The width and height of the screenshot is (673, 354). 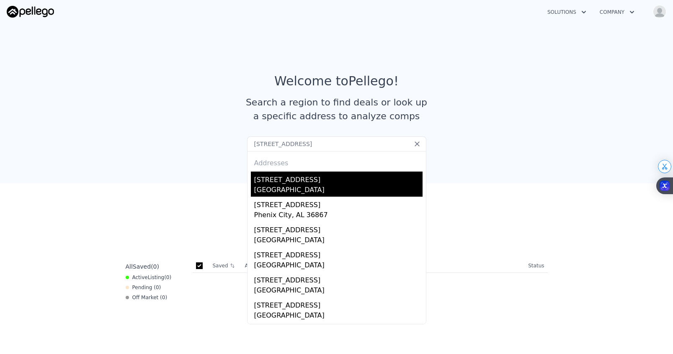 What do you see at coordinates (147, 298) in the screenshot?
I see `div: Off Market ( 0 )` at bounding box center [147, 298].